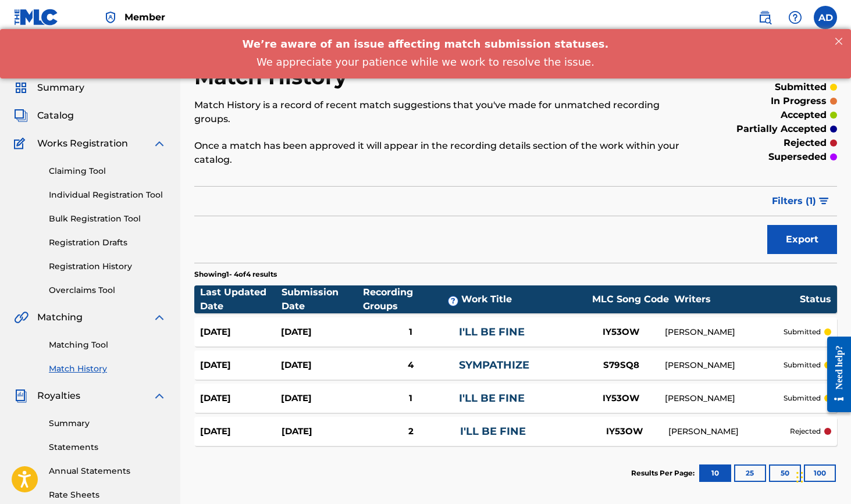 The height and width of the screenshot is (504, 851). I want to click on button: Export, so click(801, 239).